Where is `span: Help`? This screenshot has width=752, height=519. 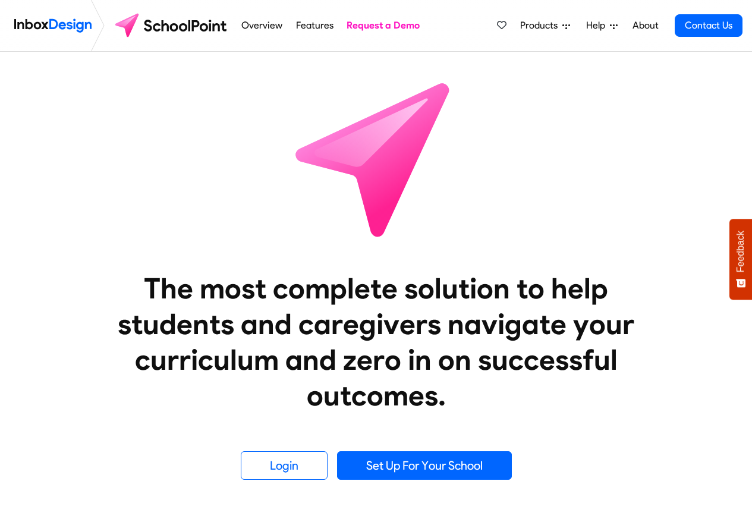
span: Help is located at coordinates (598, 26).